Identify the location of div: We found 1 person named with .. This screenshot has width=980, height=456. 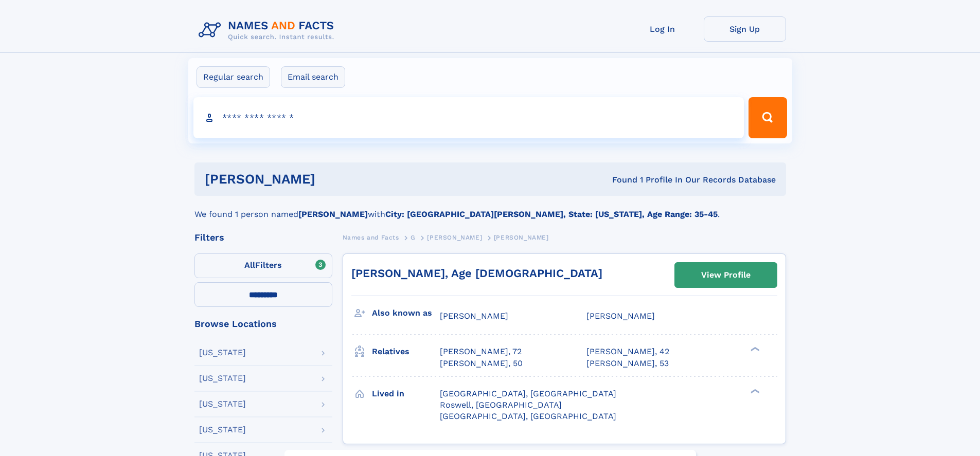
(490, 208).